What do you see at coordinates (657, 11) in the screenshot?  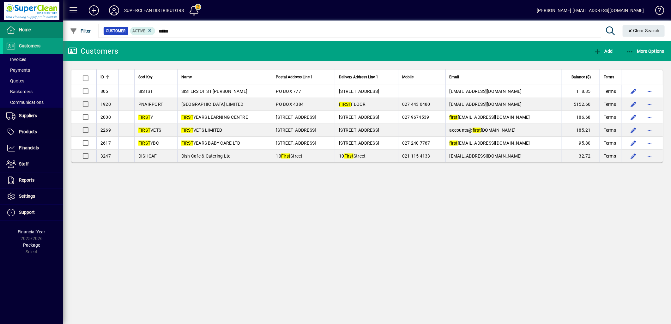 I see `a: Knowledge Base` at bounding box center [657, 11].